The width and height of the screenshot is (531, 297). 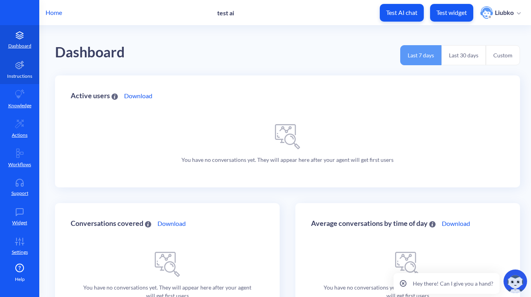 I want to click on button: Last 7 days, so click(x=421, y=55).